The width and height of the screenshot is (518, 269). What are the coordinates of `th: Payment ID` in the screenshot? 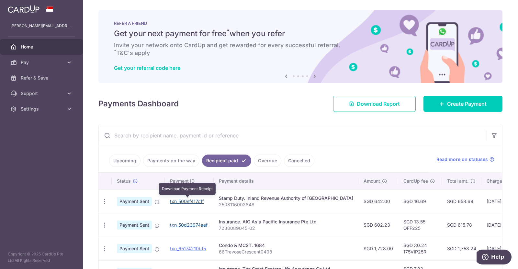 It's located at (189, 181).